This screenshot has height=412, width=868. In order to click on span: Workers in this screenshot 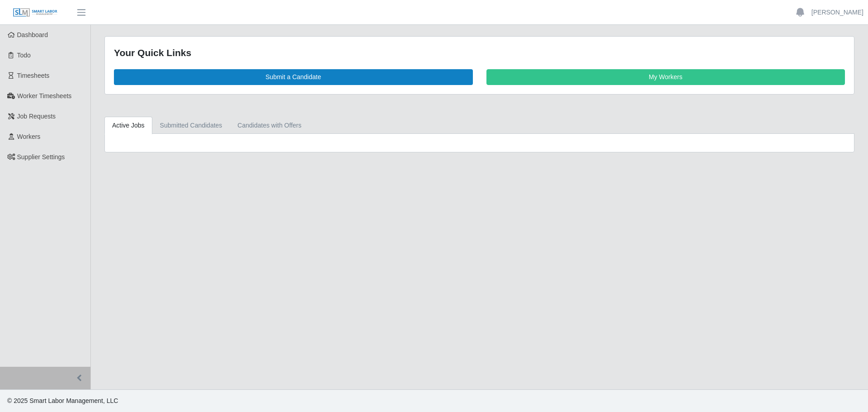, I will do `click(29, 136)`.